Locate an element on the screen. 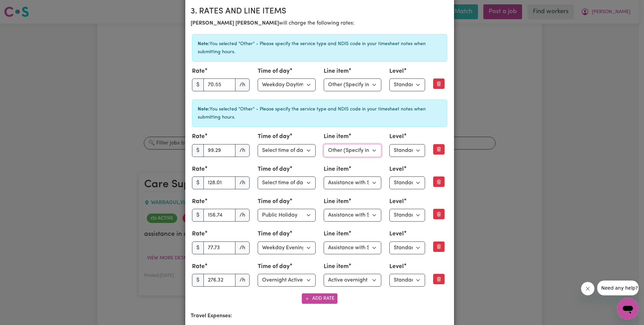 This screenshot has width=644, height=325. button: Add Rate is located at coordinates (320, 299).